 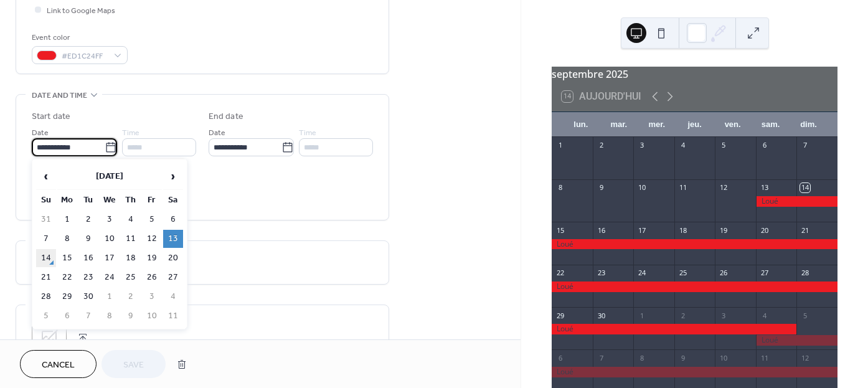 What do you see at coordinates (804, 273) in the screenshot?
I see `div: 28` at bounding box center [804, 273].